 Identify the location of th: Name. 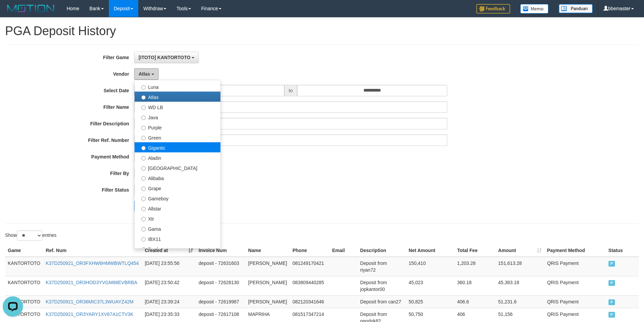
(267, 250).